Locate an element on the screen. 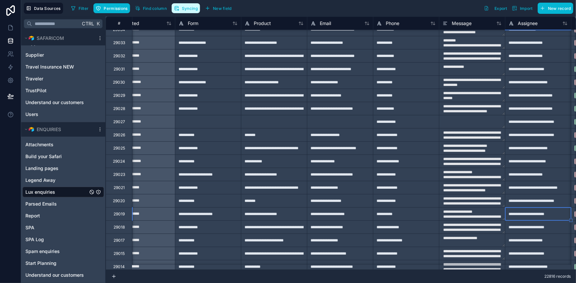 The image size is (576, 283). div: SPA Log is located at coordinates (63, 240).